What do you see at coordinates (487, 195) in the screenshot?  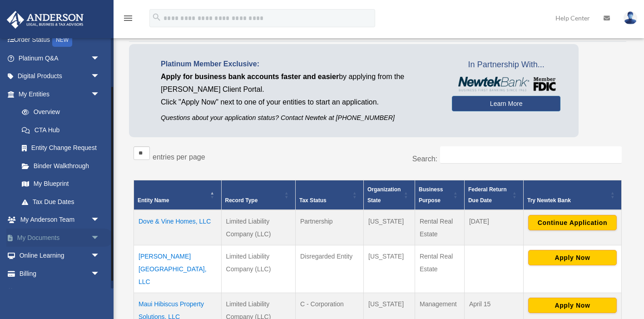 I see `span: Federal Return Due Date` at bounding box center [487, 195].